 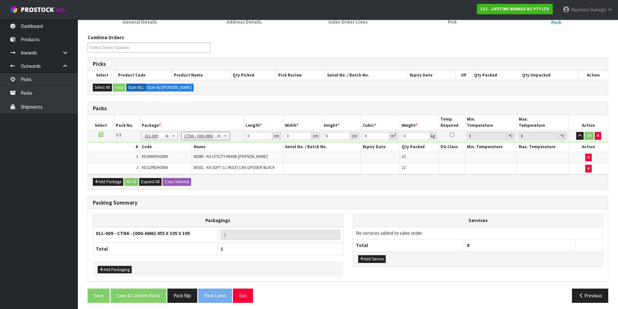 I want to click on span: 1/1, so click(x=118, y=135).